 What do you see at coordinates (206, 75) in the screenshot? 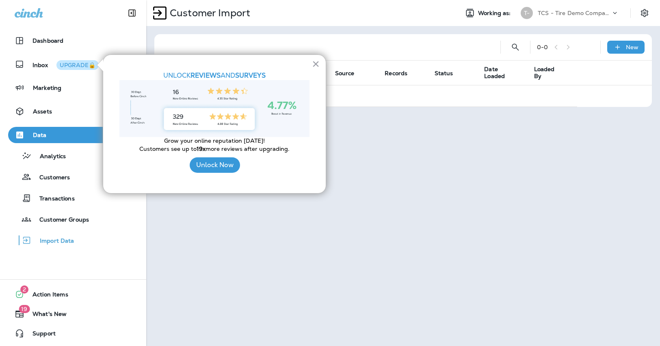
I see `strong: REVIEWS` at bounding box center [206, 75].